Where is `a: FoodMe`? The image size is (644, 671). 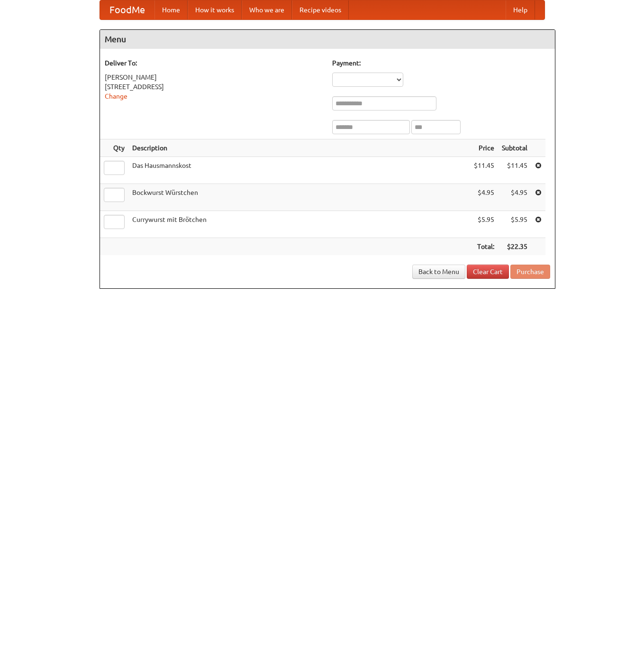
a: FoodMe is located at coordinates (127, 10).